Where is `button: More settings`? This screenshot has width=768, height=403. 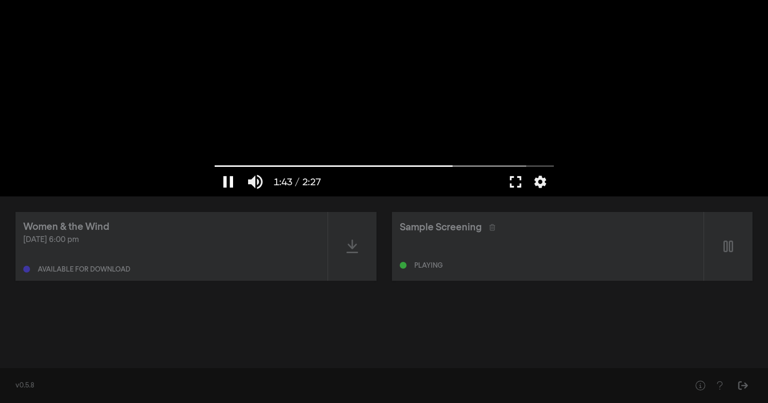 button: More settings is located at coordinates (540, 182).